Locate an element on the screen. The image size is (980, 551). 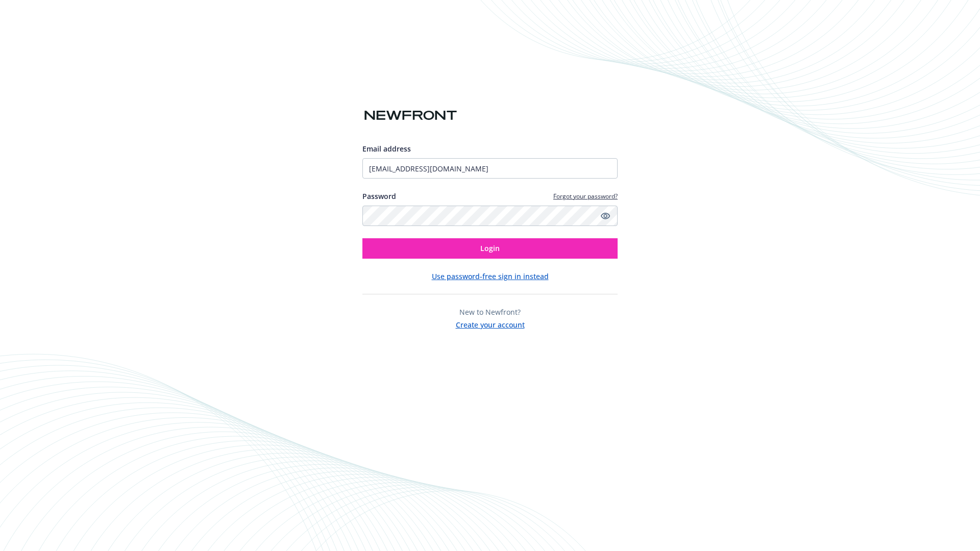
button: Login is located at coordinates (490, 249).